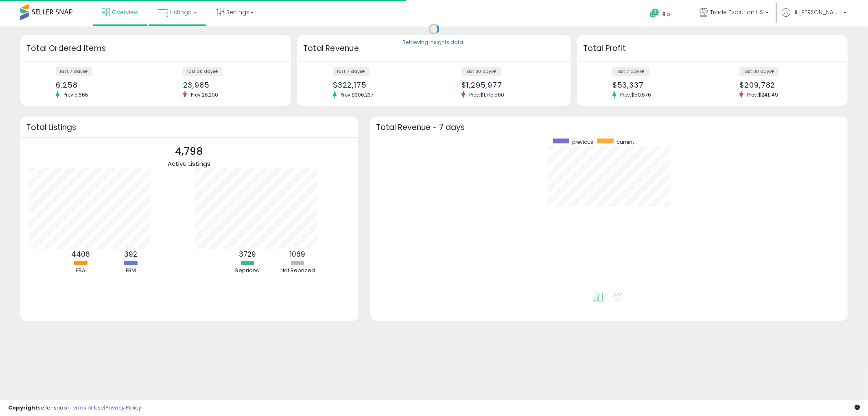  Describe the element at coordinates (487, 94) in the screenshot. I see `span: Prev: $1,715,560` at that location.